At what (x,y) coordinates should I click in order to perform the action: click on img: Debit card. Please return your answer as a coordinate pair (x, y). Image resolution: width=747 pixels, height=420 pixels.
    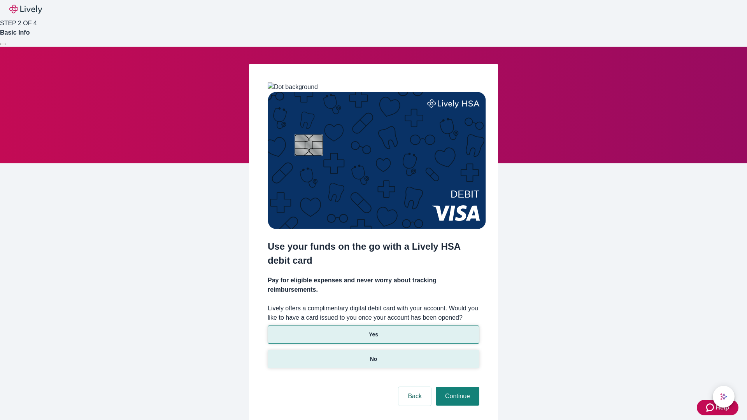
    Looking at the image, I should click on (377, 160).